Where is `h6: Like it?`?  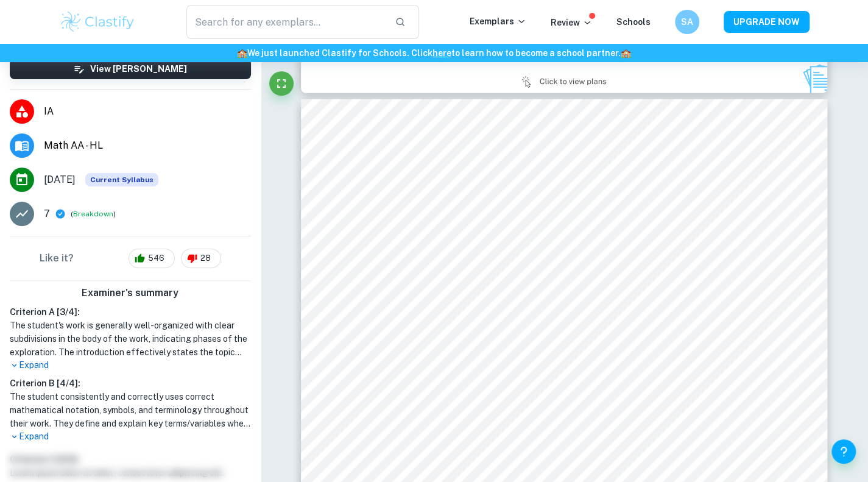
h6: Like it? is located at coordinates (57, 258).